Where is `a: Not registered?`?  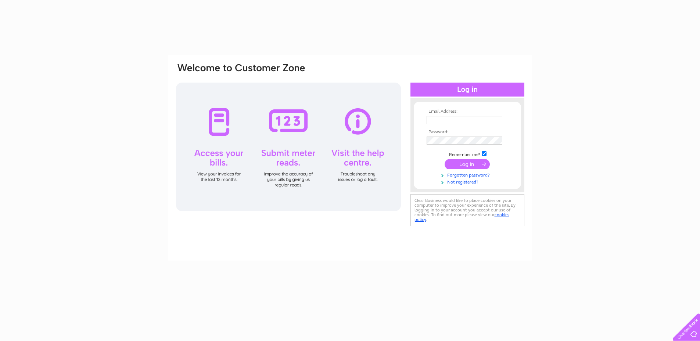
a: Not registered? is located at coordinates (468, 182).